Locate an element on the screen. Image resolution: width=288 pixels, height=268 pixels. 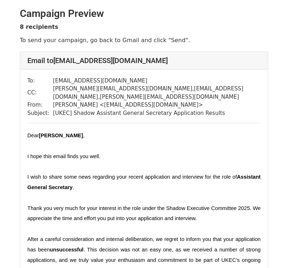
td: To: is located at coordinates (40, 81).